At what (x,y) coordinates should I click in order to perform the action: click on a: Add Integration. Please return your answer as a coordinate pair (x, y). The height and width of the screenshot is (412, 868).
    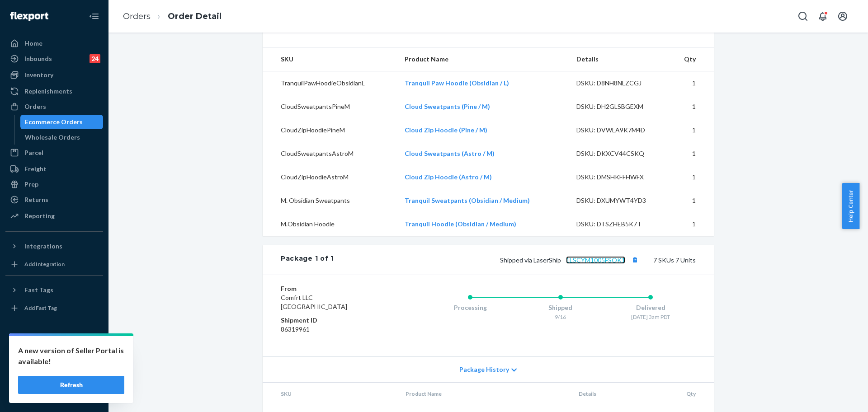
    Looking at the image, I should click on (54, 265).